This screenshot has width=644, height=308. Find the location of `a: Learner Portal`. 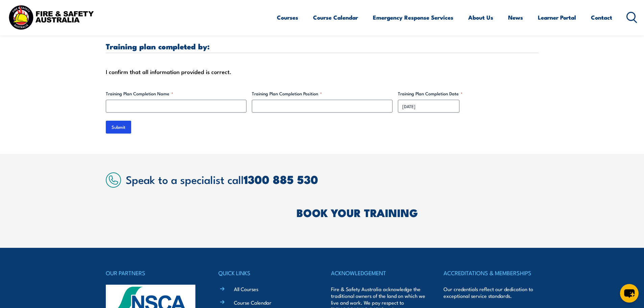

a: Learner Portal is located at coordinates (556, 17).